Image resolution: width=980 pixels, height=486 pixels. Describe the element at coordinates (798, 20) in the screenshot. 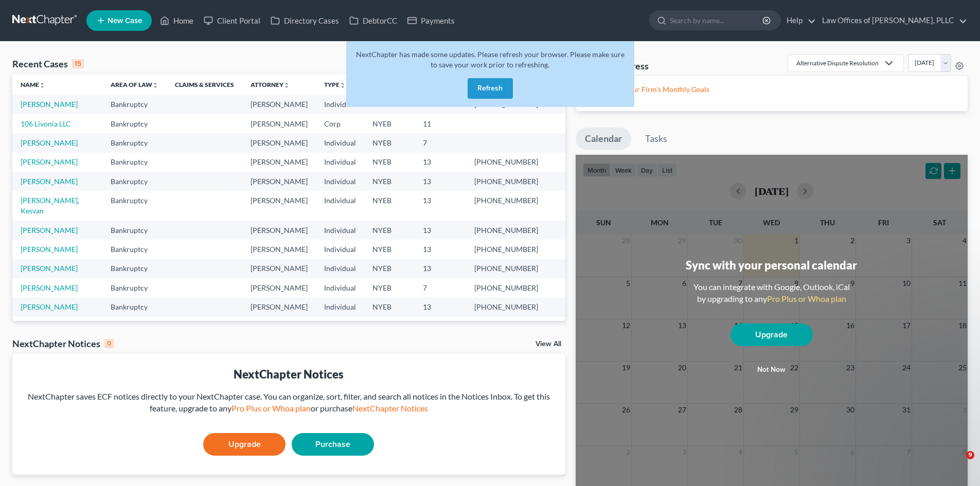

I see `a: Help` at that location.